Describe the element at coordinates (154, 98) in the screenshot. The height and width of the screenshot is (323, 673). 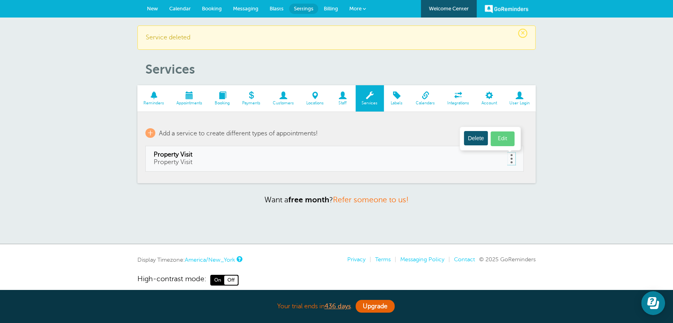
I see `a: Reminders` at that location.